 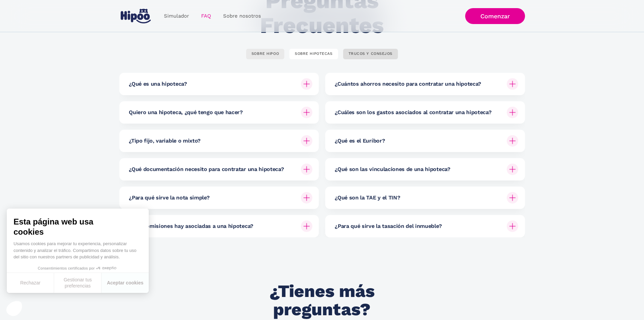 What do you see at coordinates (413, 113) in the screenshot?
I see `h6: ¿Cuáles son los gastos asociados al contratar una hipoteca?` at bounding box center [413, 113].